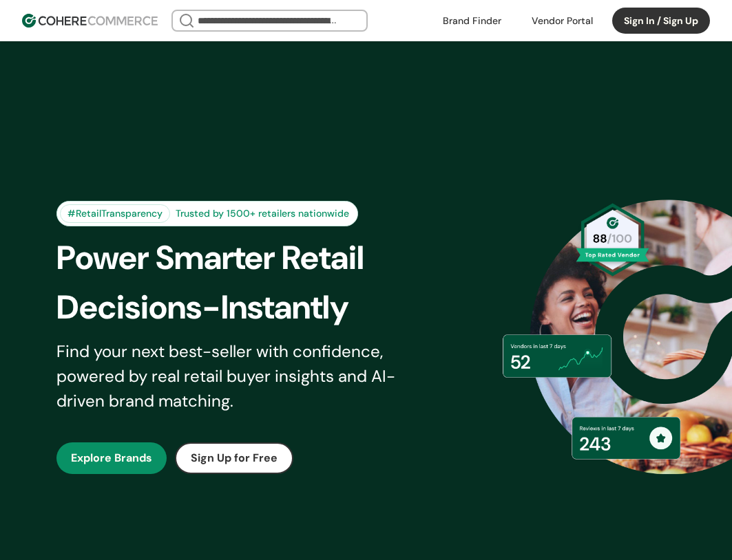 This screenshot has width=732, height=560. Describe the element at coordinates (115, 214) in the screenshot. I see `div: #RetailTransparency` at that location.